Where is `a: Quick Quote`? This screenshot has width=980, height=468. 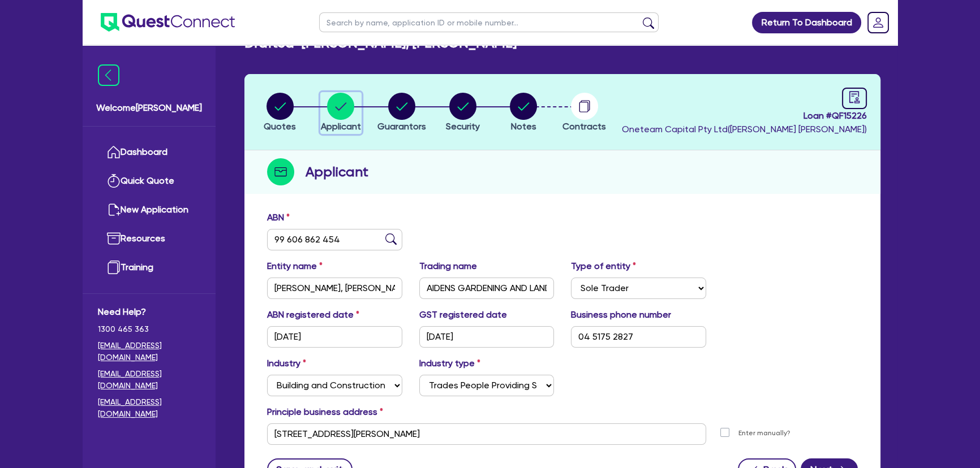 a: Quick Quote is located at coordinates (149, 181).